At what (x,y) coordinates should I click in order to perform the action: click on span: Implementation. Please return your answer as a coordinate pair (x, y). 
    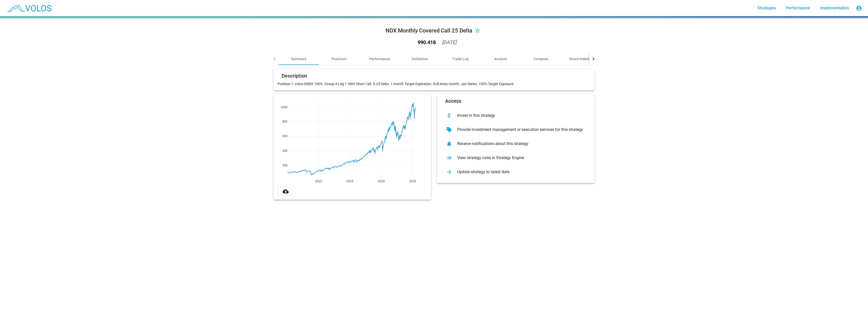
    Looking at the image, I should click on (835, 8).